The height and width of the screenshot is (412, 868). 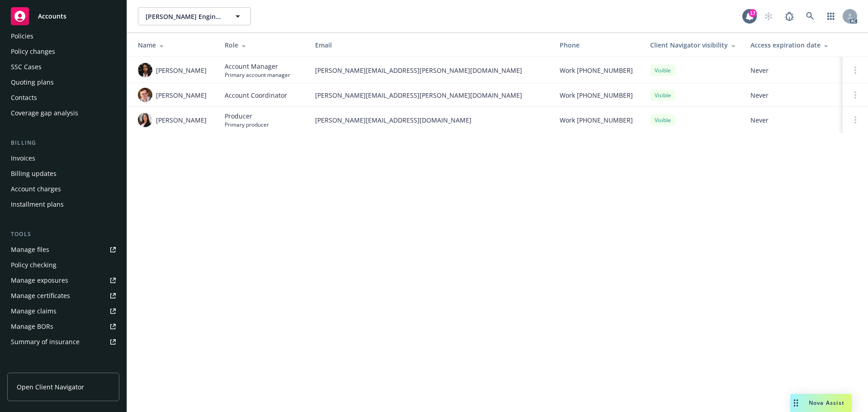 What do you see at coordinates (811, 16) in the screenshot?
I see `a: Search` at bounding box center [811, 16].